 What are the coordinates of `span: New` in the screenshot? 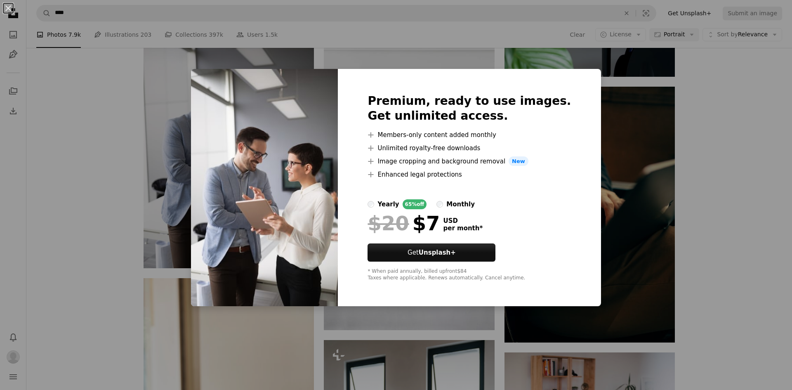 It's located at (519, 161).